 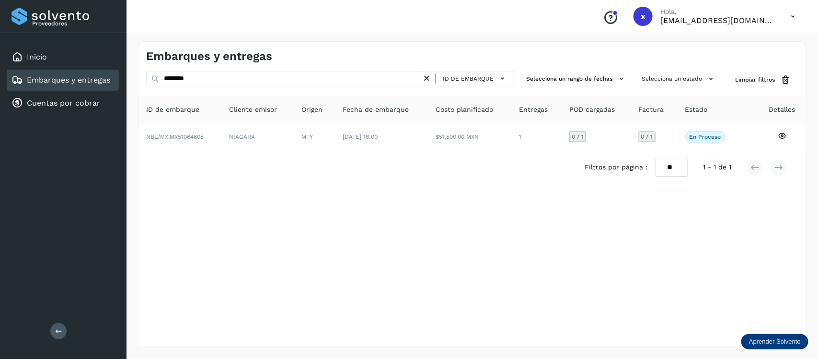 I want to click on td: MTY, so click(x=315, y=137).